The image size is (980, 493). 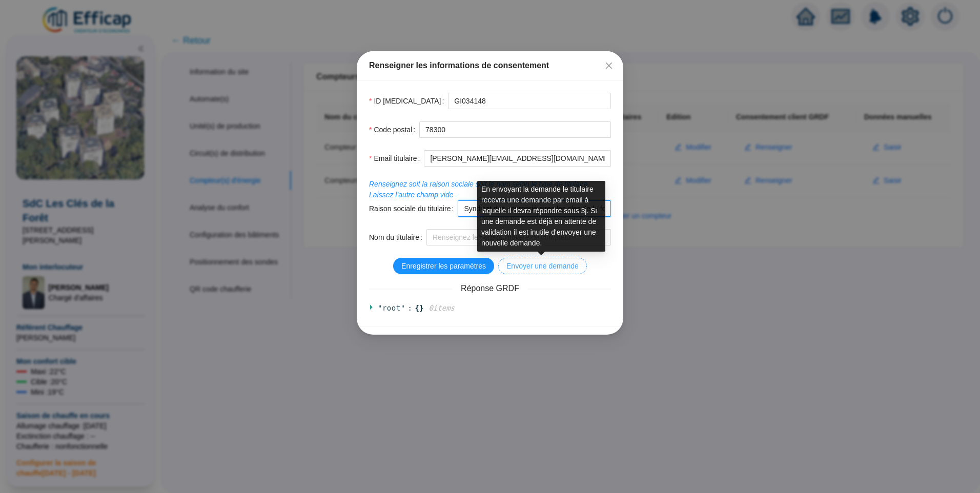 What do you see at coordinates (398, 237) in the screenshot?
I see `label: Nom du titulaire` at bounding box center [398, 237].